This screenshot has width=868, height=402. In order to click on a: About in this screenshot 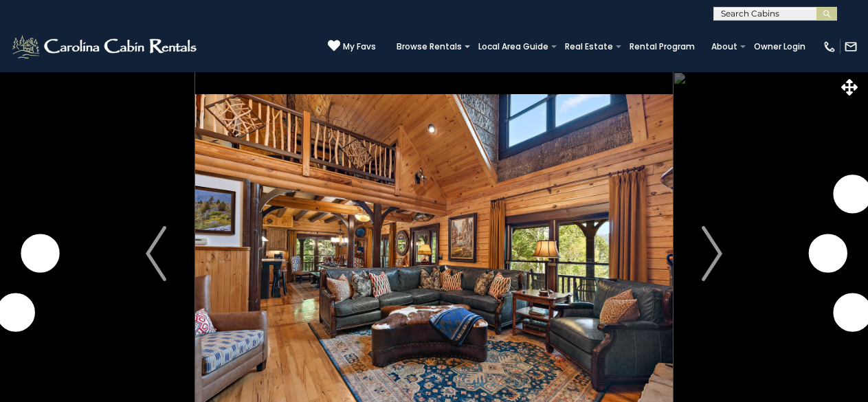, I will do `click(725, 47)`.